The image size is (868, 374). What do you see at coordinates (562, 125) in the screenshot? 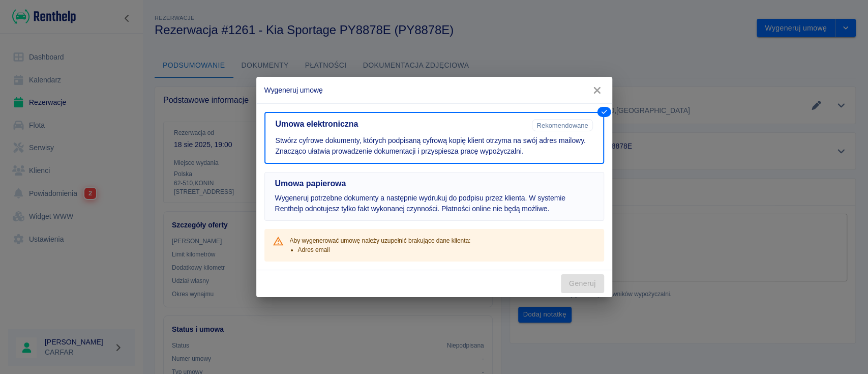
I see `span: Rekomendowane` at bounding box center [562, 125].